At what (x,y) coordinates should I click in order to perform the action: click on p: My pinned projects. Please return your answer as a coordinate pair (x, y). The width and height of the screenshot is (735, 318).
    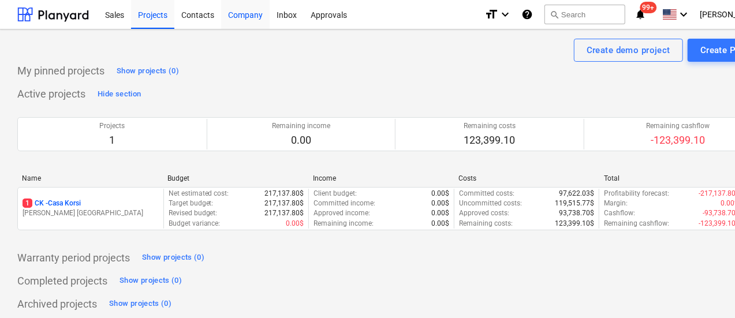
    Looking at the image, I should click on (61, 71).